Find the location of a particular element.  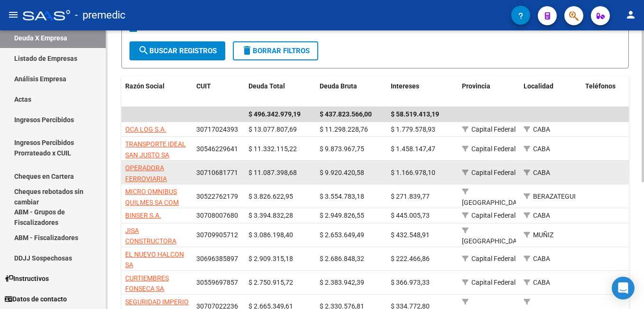

span: $ 3.394.832,28 is located at coordinates (271, 215).